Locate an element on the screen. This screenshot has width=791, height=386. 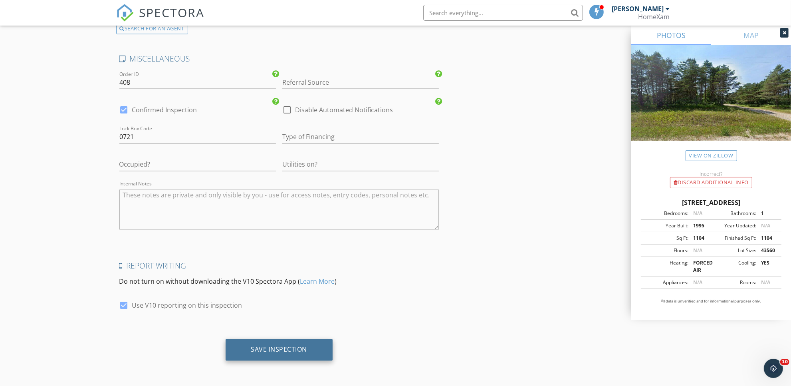
div: Discard Additional info is located at coordinates (711, 182).